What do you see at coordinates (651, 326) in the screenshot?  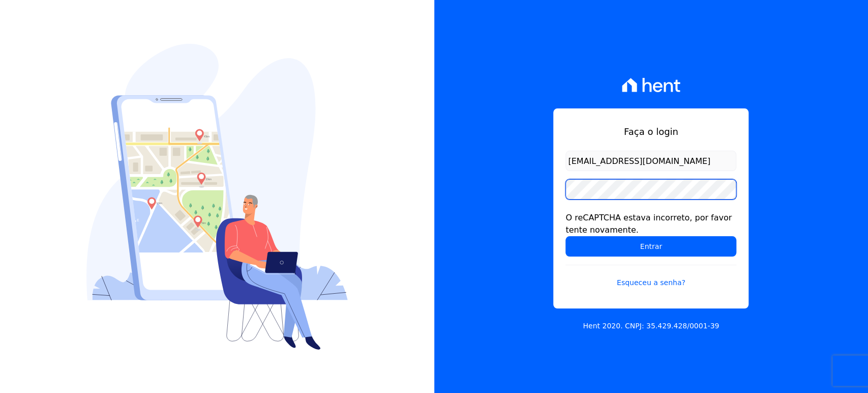 I see `p: Hent 2020. CNPJ: 35.429.428/0001-39` at bounding box center [651, 326].